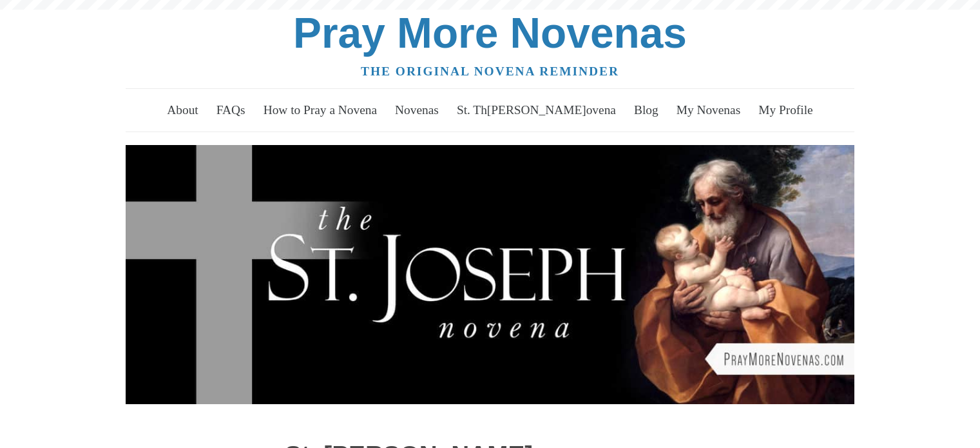 This screenshot has height=448, width=980. I want to click on a: Blog, so click(646, 110).